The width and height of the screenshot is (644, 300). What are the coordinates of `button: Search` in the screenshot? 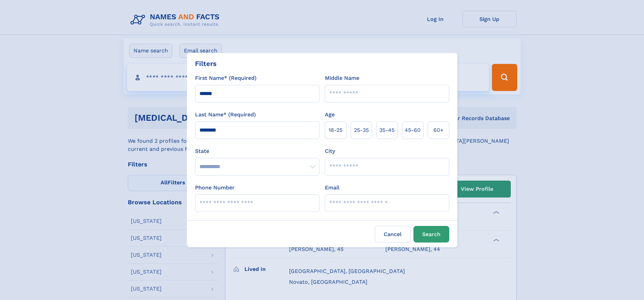 It's located at (432, 234).